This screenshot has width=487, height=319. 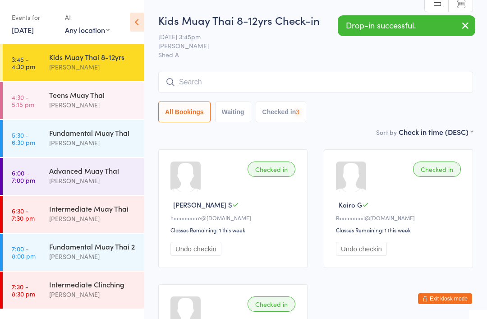 I want to click on div: Advanced Muay Thai, so click(x=92, y=170).